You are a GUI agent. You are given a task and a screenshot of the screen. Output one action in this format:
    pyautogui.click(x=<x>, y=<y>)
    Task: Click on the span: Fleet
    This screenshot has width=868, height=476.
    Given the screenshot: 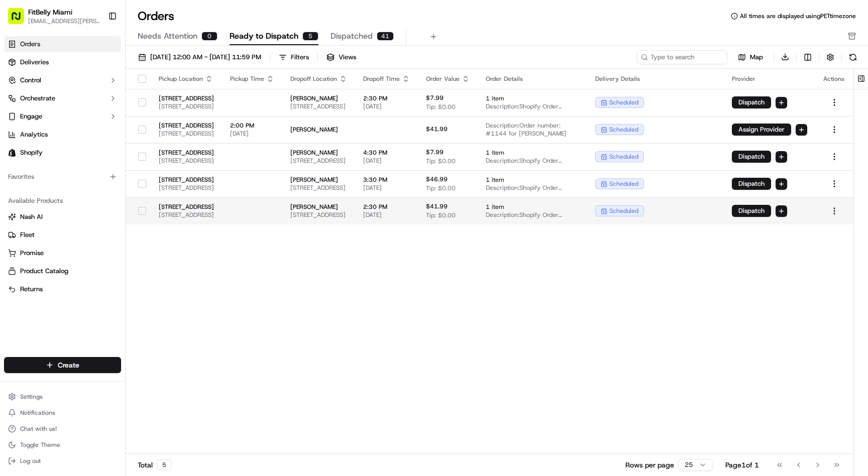 What is the action you would take?
    pyautogui.click(x=27, y=235)
    